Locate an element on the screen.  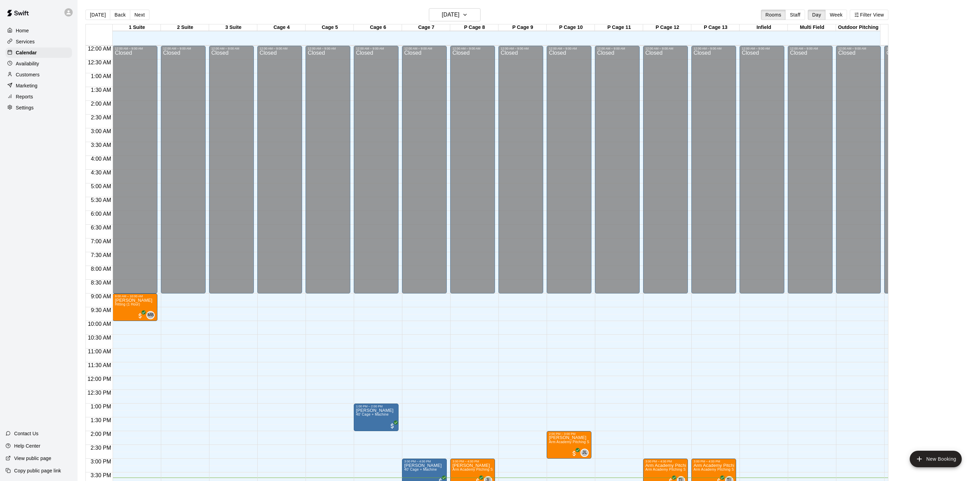
div: P Cage 11 is located at coordinates (619, 28).